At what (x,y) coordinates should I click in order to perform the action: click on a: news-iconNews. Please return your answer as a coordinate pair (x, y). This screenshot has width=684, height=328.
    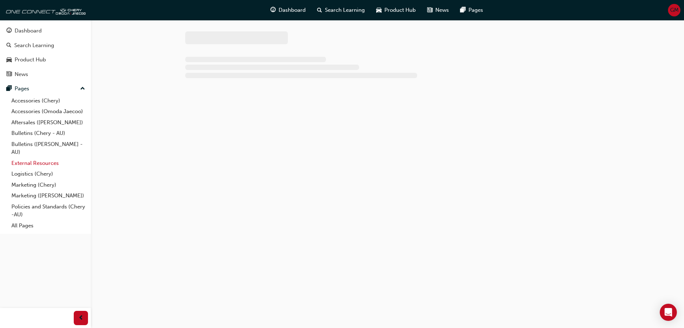
    Looking at the image, I should click on (438, 10).